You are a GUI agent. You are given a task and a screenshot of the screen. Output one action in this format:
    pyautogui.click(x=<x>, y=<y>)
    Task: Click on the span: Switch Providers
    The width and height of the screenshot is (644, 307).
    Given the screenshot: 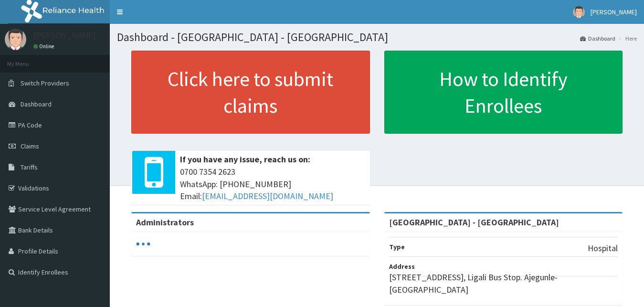 What is the action you would take?
    pyautogui.click(x=45, y=83)
    